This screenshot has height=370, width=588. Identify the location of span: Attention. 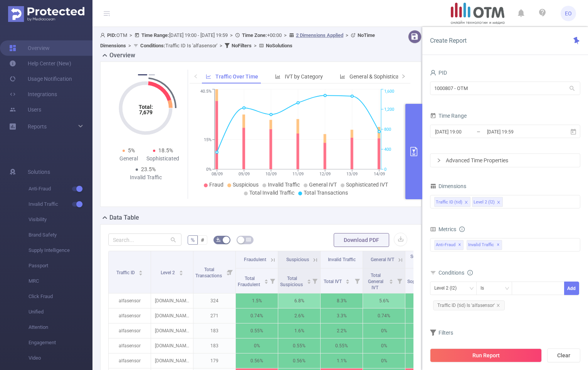
(61, 327).